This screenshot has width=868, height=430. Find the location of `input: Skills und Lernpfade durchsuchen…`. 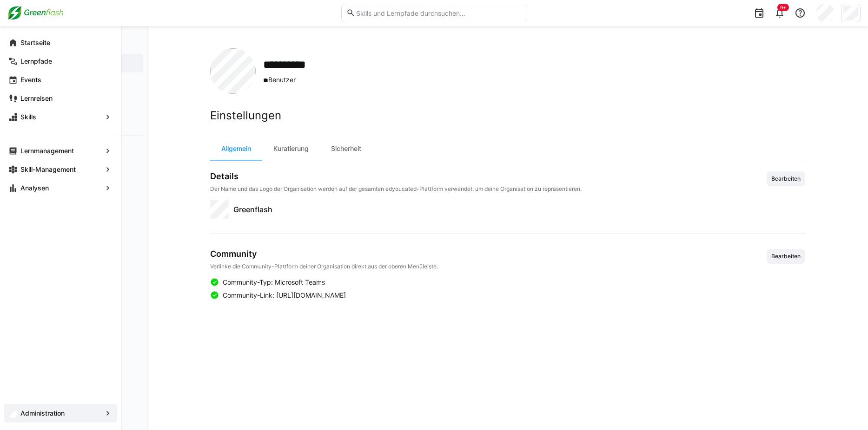

input: Skills und Lernpfade durchsuchen… is located at coordinates (438, 13).